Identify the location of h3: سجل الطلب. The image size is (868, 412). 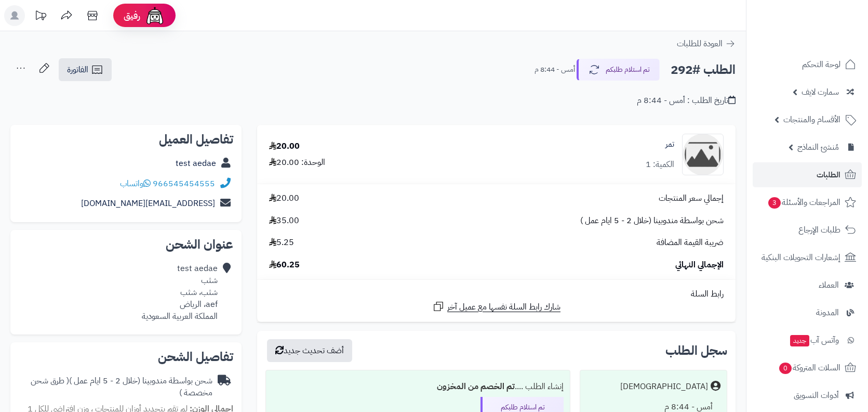
(696, 350).